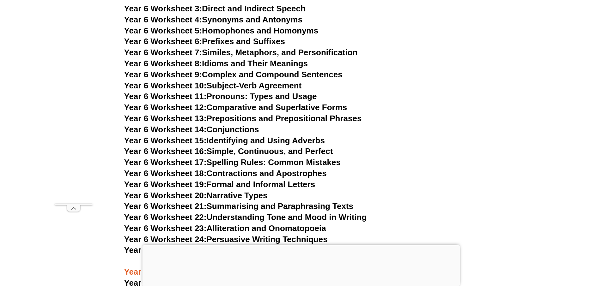 The height and width of the screenshot is (286, 602). Describe the element at coordinates (233, 75) in the screenshot. I see `a: Year 6 Worksheet 9:Complex and Compound Sentences` at that location.